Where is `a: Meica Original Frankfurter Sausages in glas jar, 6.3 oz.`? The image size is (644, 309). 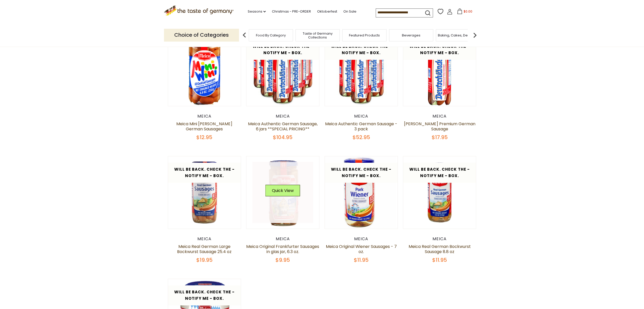 a: Meica Original Frankfurter Sausages in glas jar, 6.3 oz. is located at coordinates (283, 249).